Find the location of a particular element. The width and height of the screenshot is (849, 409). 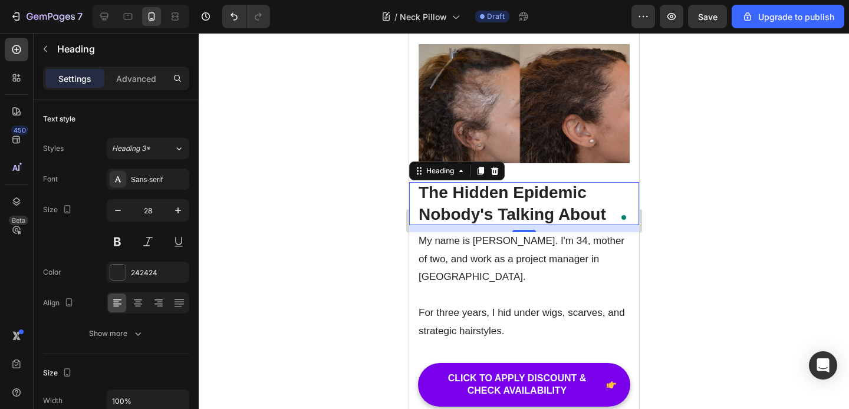

div: Width is located at coordinates (52, 401).